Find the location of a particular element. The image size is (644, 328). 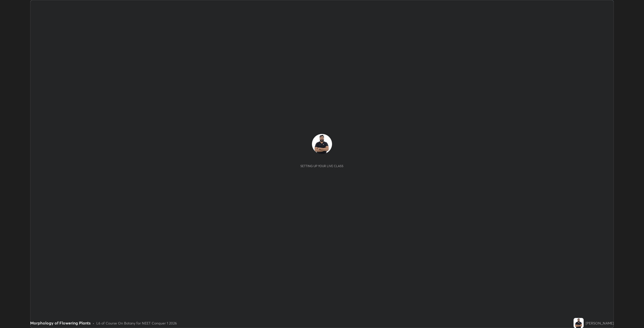

div: Setting up your live class is located at coordinates (322, 166).